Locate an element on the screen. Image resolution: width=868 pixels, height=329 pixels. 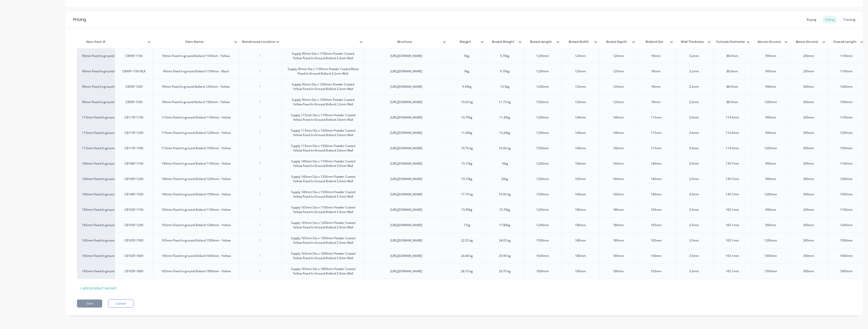
div: 9.70kg is located at coordinates (505, 56).